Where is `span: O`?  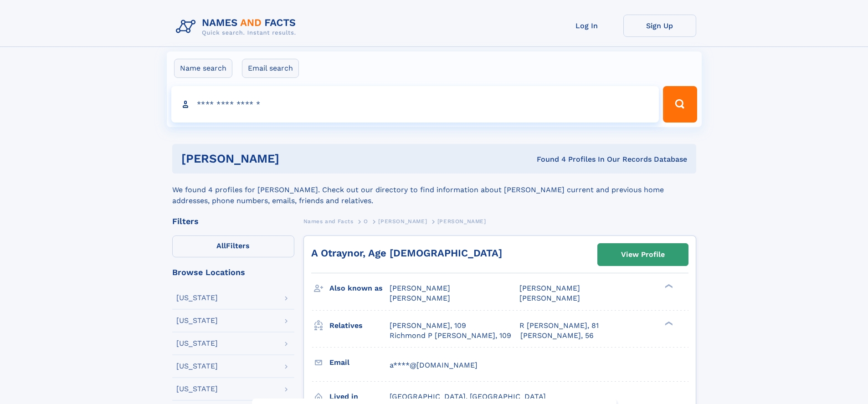 span: O is located at coordinates (366, 221).